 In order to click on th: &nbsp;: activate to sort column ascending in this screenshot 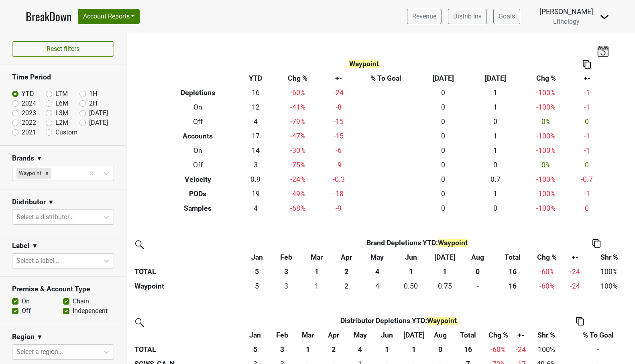, I will do `click(187, 335)`.